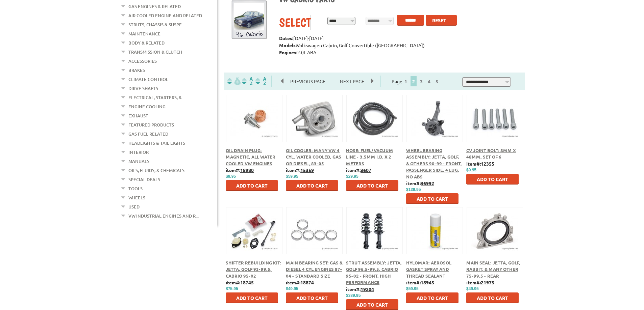  I want to click on span: CV Joint Bolt: 8mm x 48mm, Set of 6, so click(491, 154).